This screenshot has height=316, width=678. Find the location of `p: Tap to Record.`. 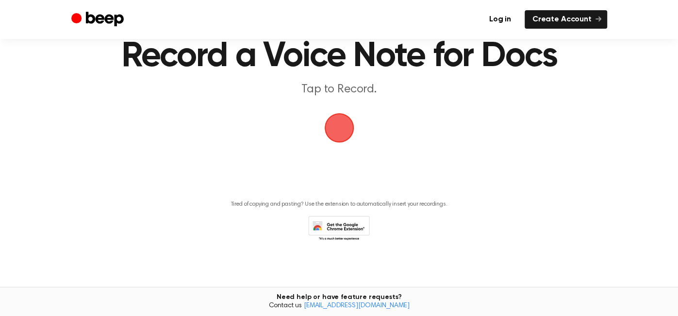

p: Tap to Record. is located at coordinates (339, 89).